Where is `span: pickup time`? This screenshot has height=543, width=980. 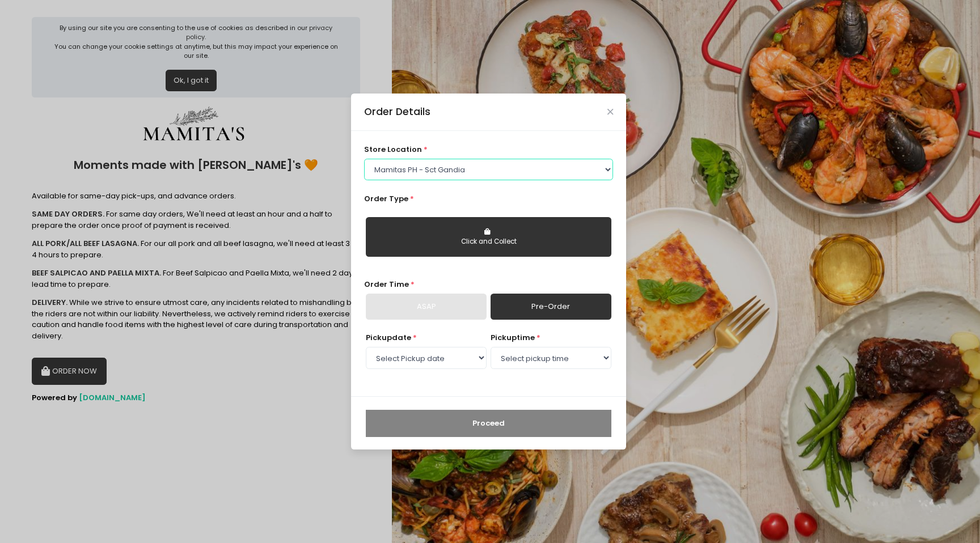
span: pickup time is located at coordinates (513, 338).